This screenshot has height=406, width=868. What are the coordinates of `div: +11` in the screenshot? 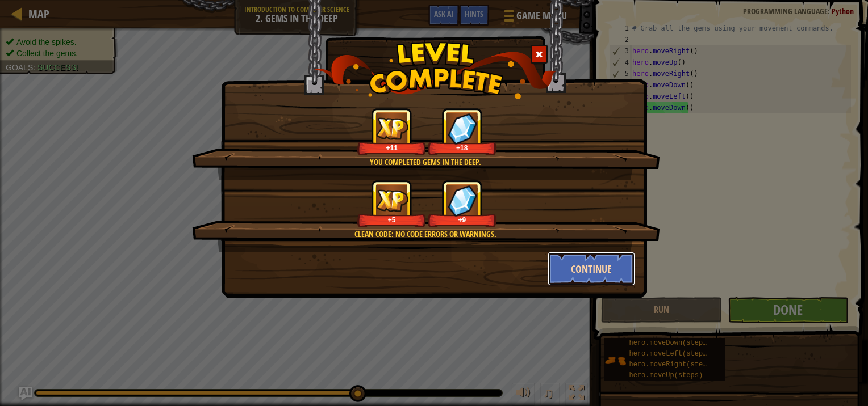 It's located at (391, 148).